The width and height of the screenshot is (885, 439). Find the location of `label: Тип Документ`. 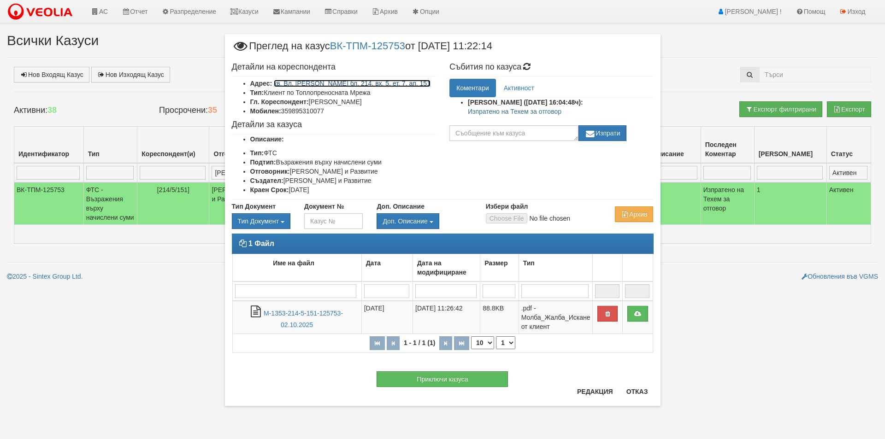

label: Тип Документ is located at coordinates (254, 206).